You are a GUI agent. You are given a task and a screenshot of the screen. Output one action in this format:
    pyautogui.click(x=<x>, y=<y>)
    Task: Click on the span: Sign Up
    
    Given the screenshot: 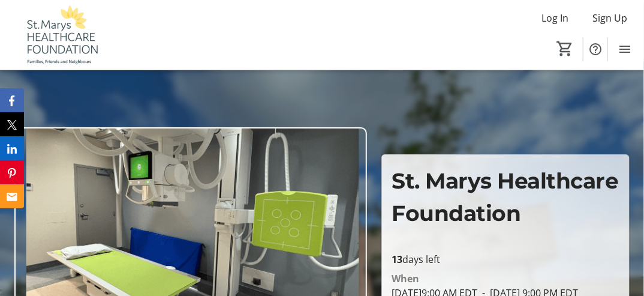 What is the action you would take?
    pyautogui.click(x=610, y=18)
    